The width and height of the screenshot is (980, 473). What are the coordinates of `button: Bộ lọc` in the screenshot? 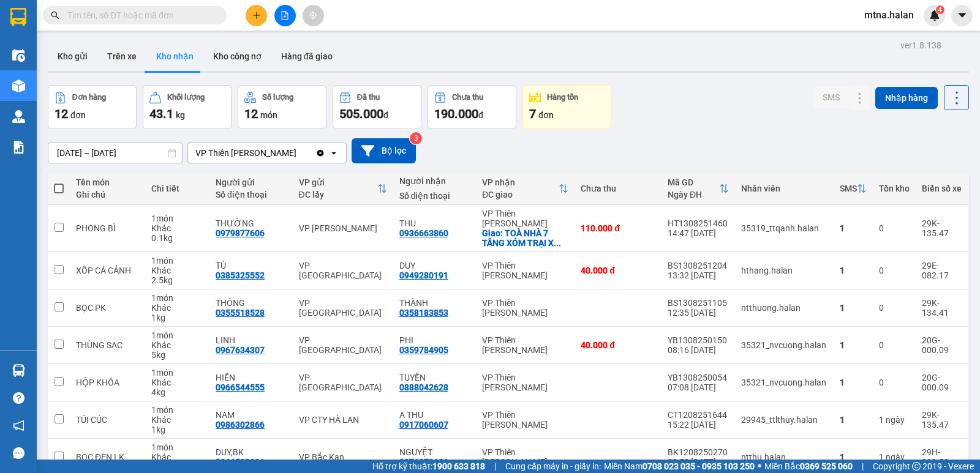 It's located at (383, 150).